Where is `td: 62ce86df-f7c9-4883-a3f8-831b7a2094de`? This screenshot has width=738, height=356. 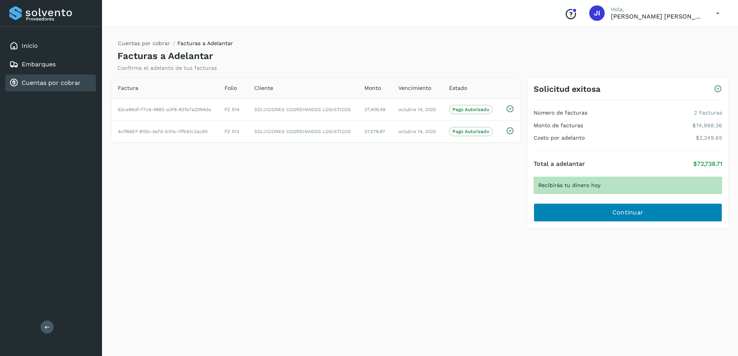 td: 62ce86df-f7c9-4883-a3f8-831b7a2094de is located at coordinates (165, 109).